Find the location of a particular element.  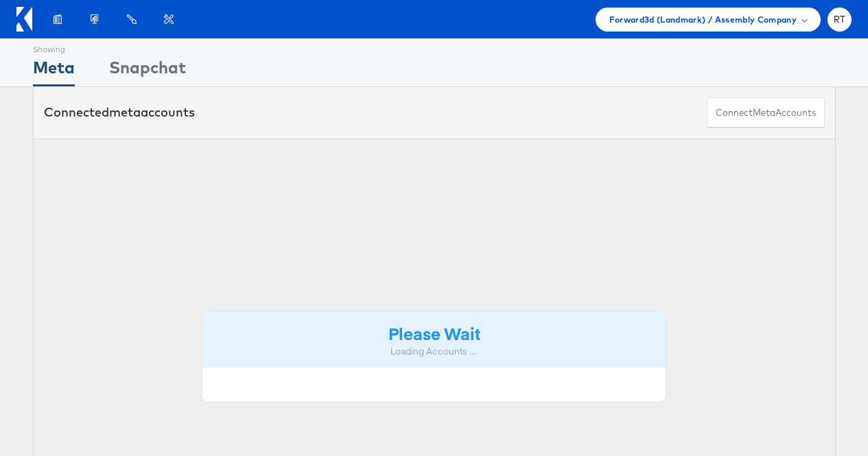

div: Meta is located at coordinates (53, 71).